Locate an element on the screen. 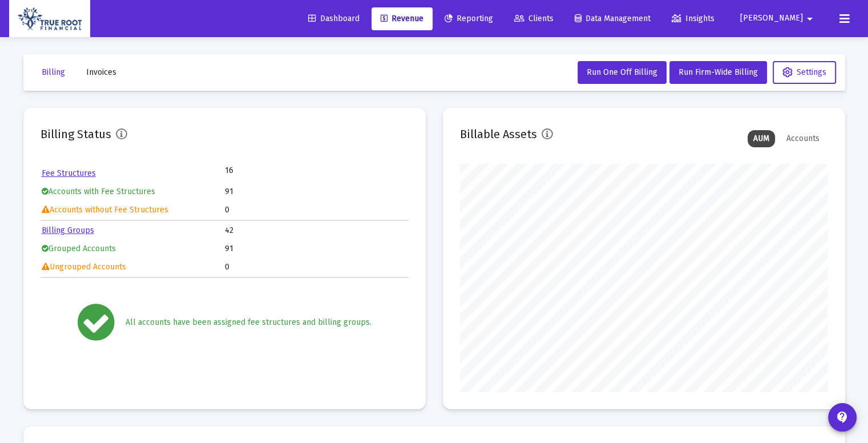 The height and width of the screenshot is (443, 868). span: Run One Off Billing is located at coordinates (622, 72).